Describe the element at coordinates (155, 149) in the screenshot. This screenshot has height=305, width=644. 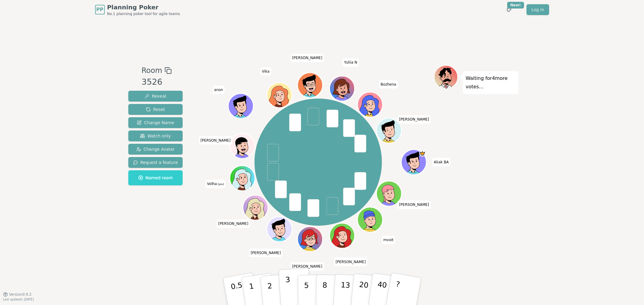
I see `span: Change Avatar` at that location.